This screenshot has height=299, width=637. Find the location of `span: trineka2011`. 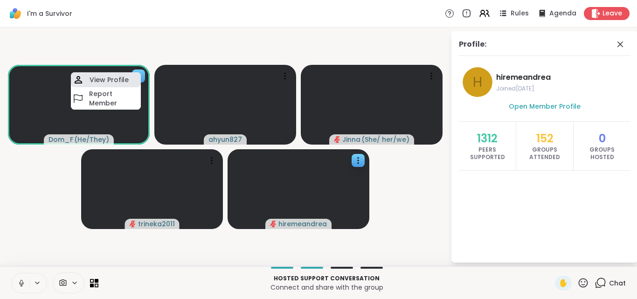

span: trineka2011 is located at coordinates (156, 224).